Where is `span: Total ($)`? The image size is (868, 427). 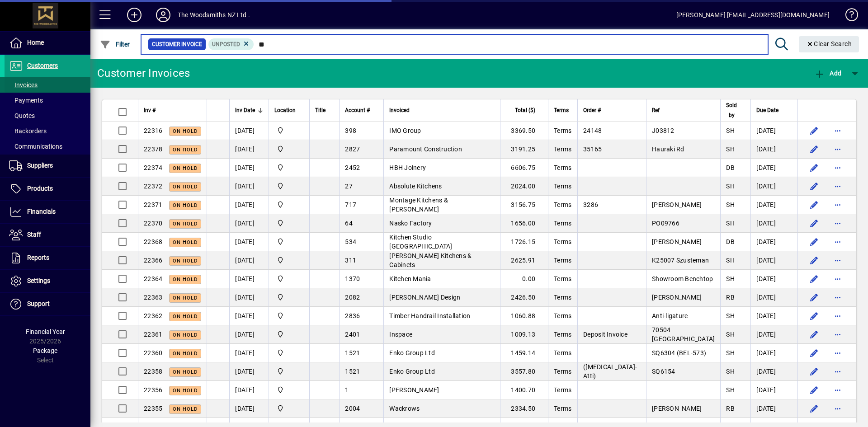 span: Total ($) is located at coordinates (525, 110).